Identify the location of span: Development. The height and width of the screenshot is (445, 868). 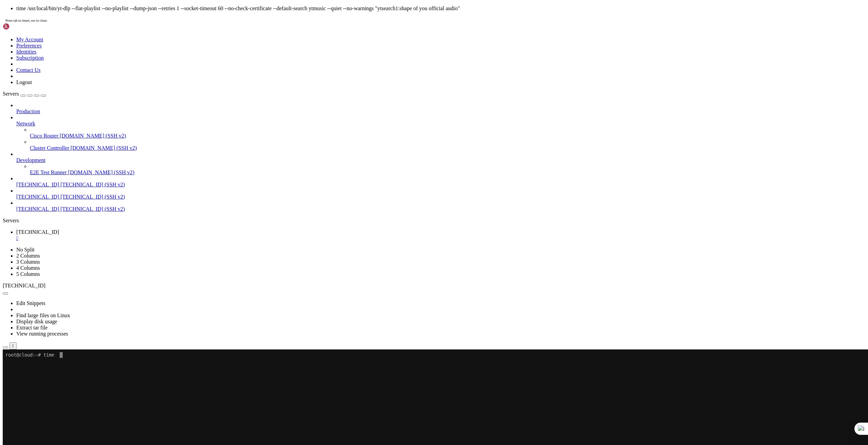
(31, 160).